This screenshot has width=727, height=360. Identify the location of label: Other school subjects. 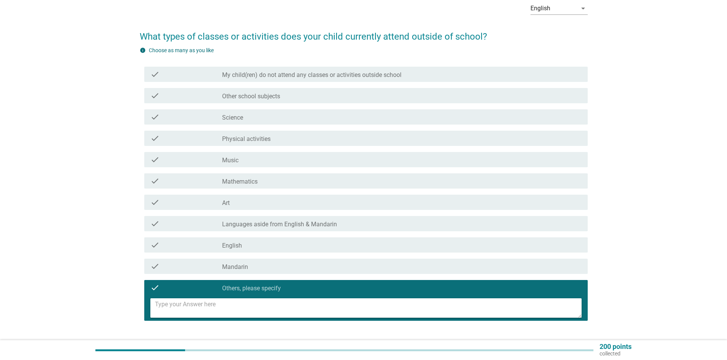
(251, 97).